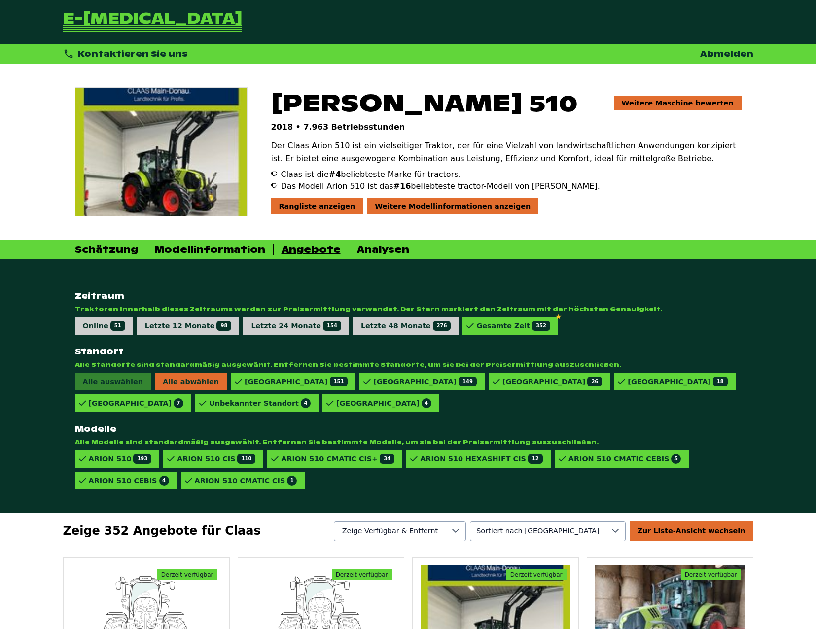  What do you see at coordinates (402, 186) in the screenshot?
I see `span: #16` at bounding box center [402, 186].